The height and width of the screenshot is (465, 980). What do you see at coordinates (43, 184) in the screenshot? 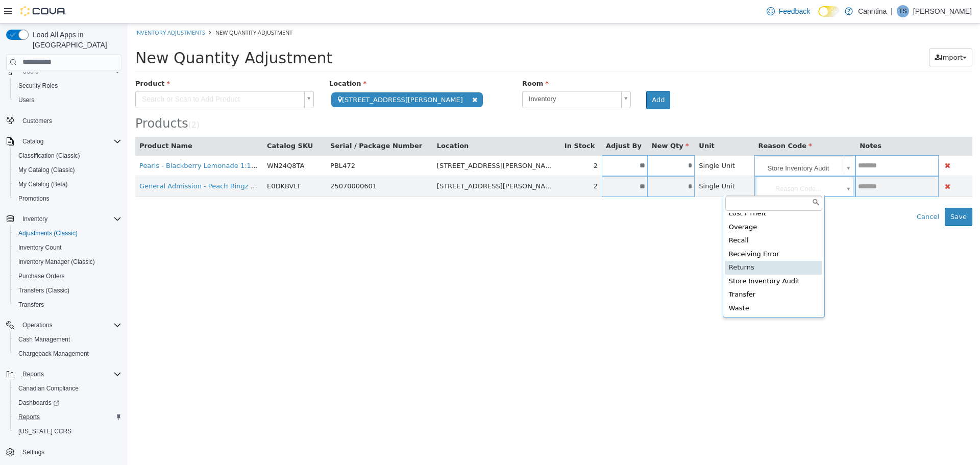
I see `a: My Catalog (Beta)` at bounding box center [43, 184].